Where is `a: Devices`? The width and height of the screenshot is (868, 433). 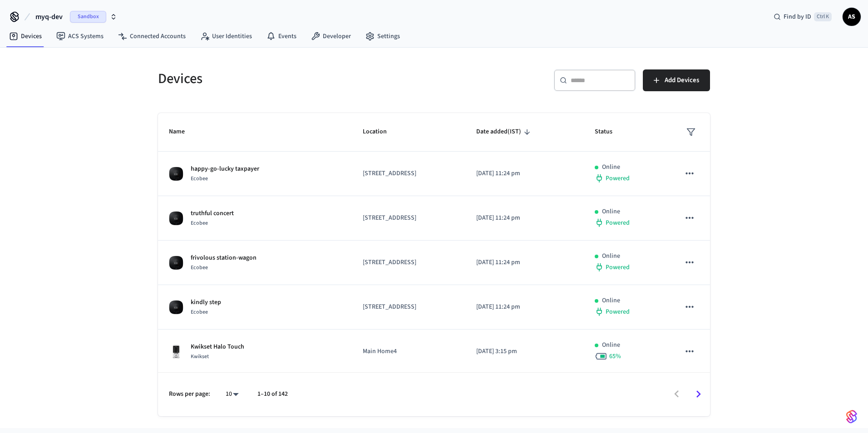
a: Devices is located at coordinates (26, 37).